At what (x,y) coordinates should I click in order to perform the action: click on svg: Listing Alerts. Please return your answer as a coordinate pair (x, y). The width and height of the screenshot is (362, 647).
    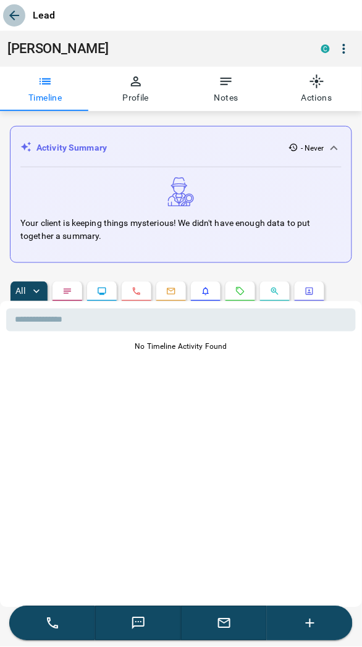
    Looking at the image, I should click on (206, 291).